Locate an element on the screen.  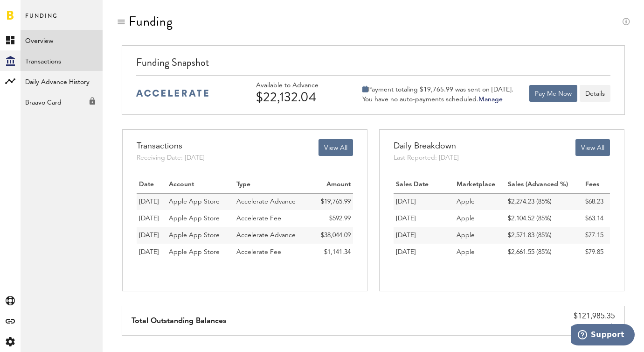
td: $63.14 is located at coordinates (597, 218).